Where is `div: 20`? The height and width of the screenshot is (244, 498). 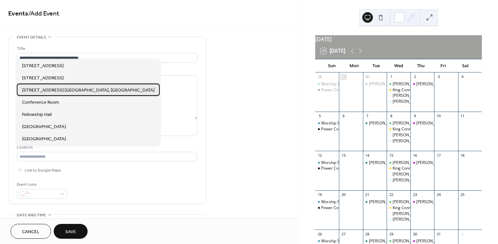 div: 20 is located at coordinates (343, 195).